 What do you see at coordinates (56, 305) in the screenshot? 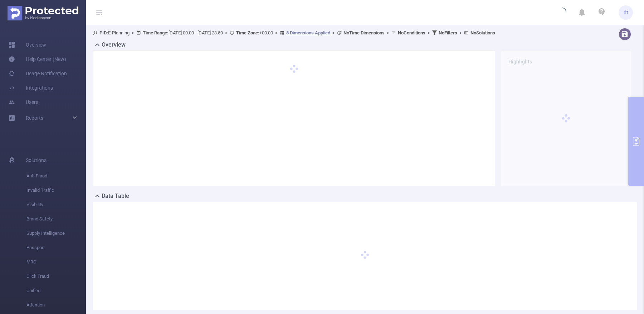
I see `span: Attention` at bounding box center [56, 305].